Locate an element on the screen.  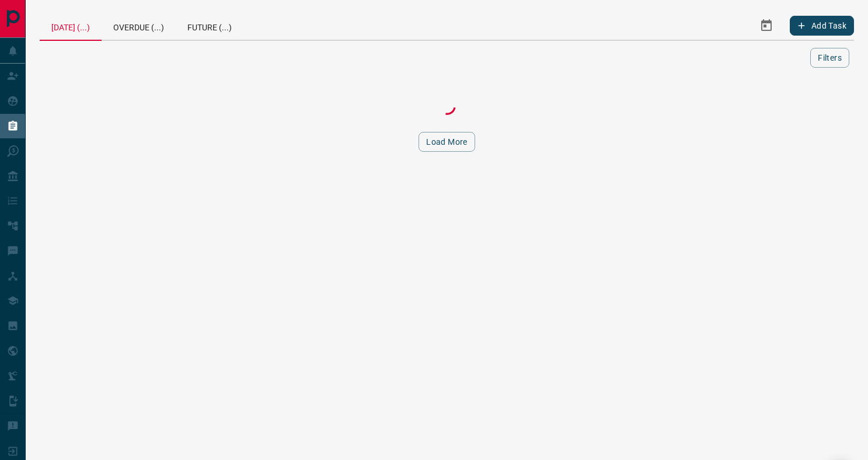
div: Overdue (...) is located at coordinates (139, 26).